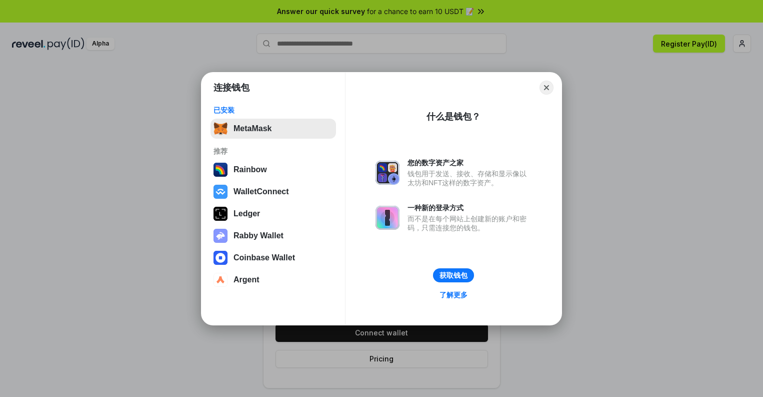 This screenshot has width=763, height=397. What do you see at coordinates (273, 236) in the screenshot?
I see `button: Rabby Wallet` at bounding box center [273, 236].